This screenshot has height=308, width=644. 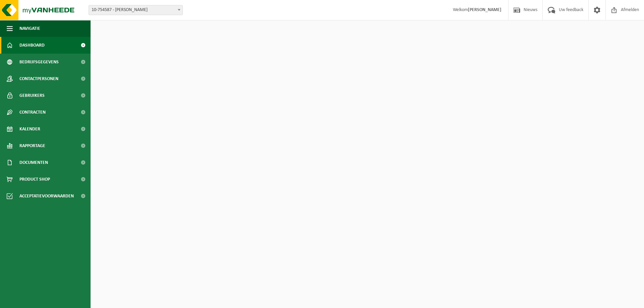 What do you see at coordinates (34, 180) in the screenshot?
I see `span: Product Shop` at bounding box center [34, 180].